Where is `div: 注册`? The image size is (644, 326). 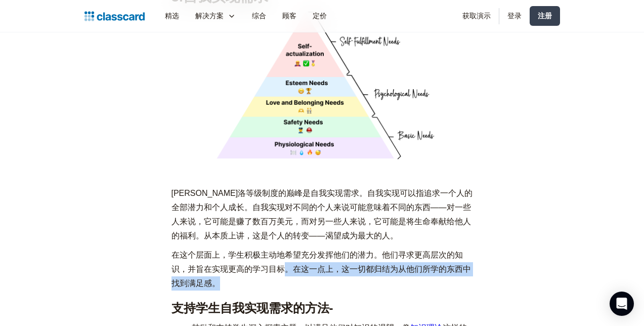 div: 注册 is located at coordinates (545, 16).